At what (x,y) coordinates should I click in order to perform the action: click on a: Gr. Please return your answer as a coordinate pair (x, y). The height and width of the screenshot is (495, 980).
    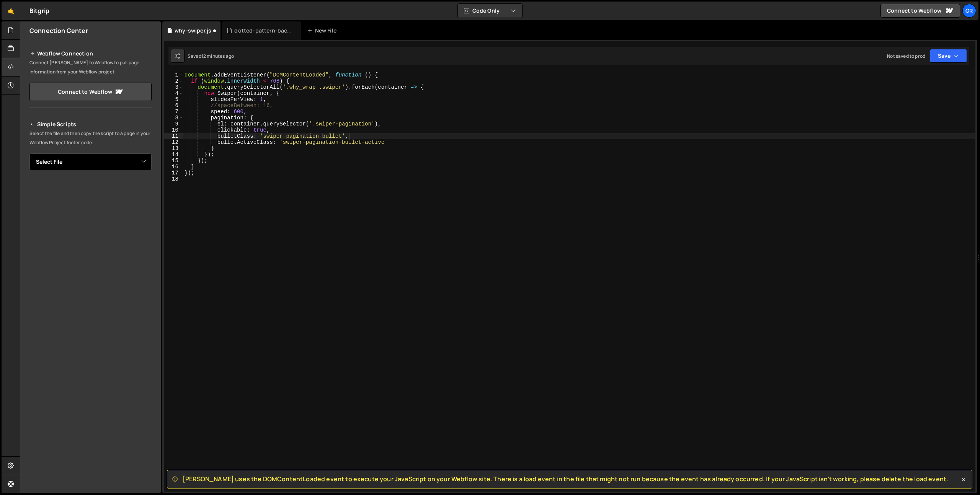
    Looking at the image, I should click on (969, 11).